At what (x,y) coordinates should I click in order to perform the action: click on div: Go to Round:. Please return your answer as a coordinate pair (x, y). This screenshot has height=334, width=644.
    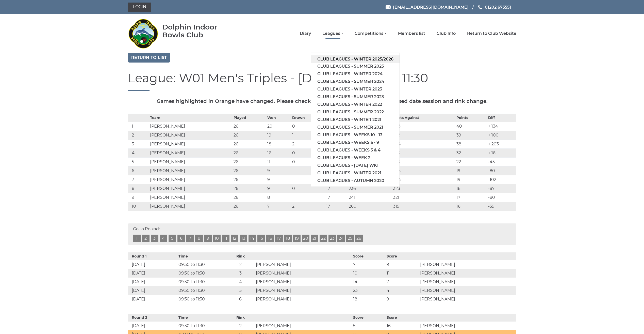
    Looking at the image, I should click on (322, 234).